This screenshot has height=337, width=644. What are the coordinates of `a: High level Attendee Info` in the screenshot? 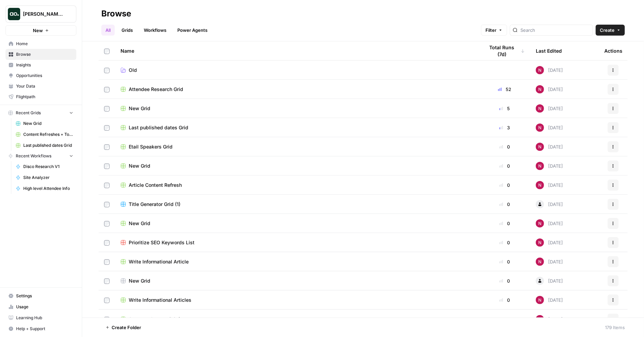 It's located at (45, 188).